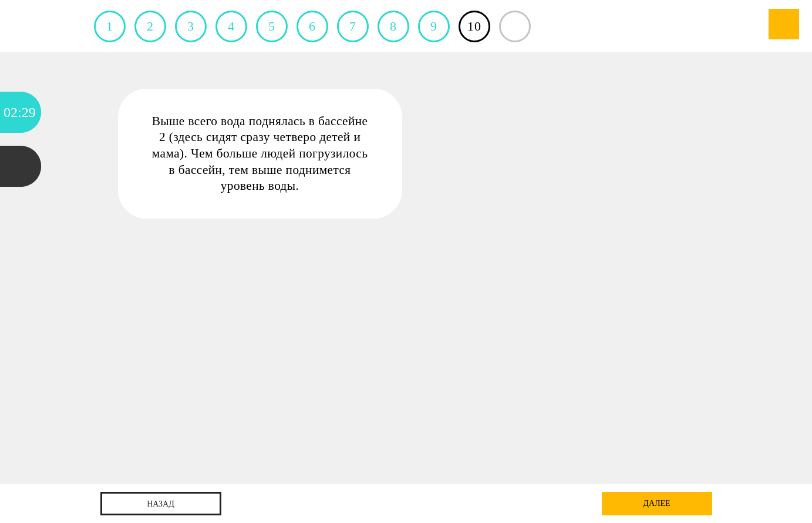 The image size is (812, 523). I want to click on div: Нажми на ГЛАЗ, чтобы скрыть текст и посмотреть картинку полностью, so click(383, 108).